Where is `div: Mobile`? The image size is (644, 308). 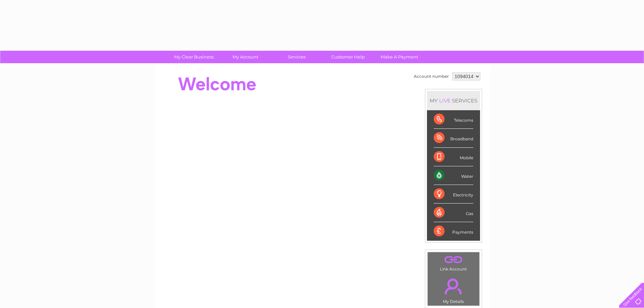
div: Mobile is located at coordinates (453, 157).